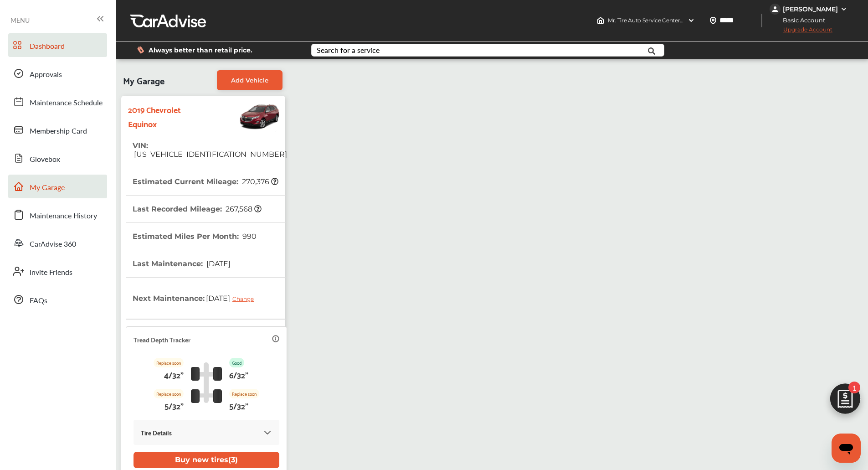  Describe the element at coordinates (197, 298) in the screenshot. I see `th: Next Maintenance :` at that location.